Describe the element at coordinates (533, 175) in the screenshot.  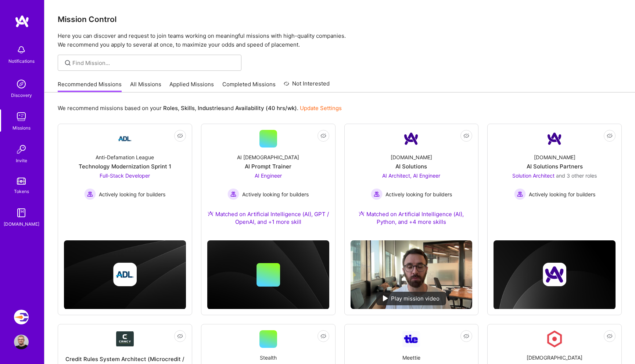
I see `span: Solution Architect` at that location.